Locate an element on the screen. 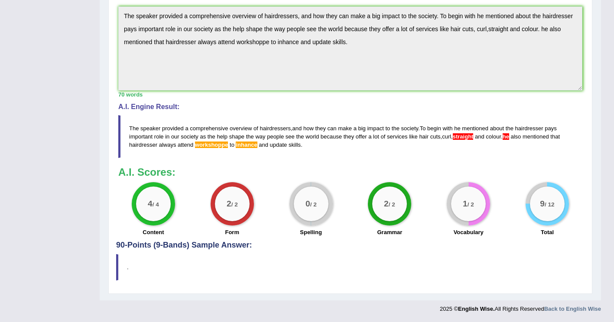 This screenshot has width=614, height=322. span: To is located at coordinates (423, 128).